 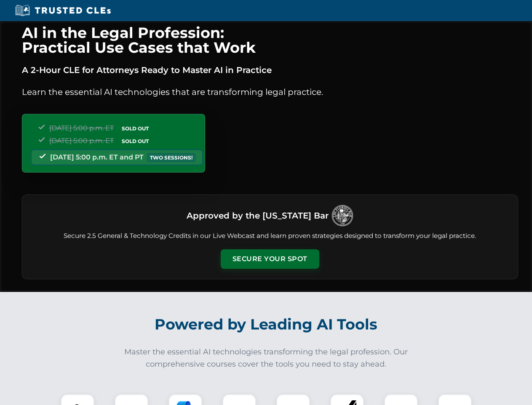 I want to click on button: Secure Your Spot, so click(x=270, y=259).